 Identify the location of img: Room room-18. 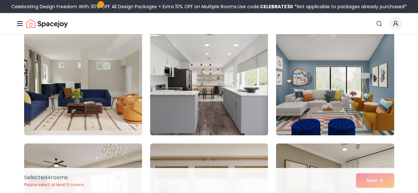
(335, 83).